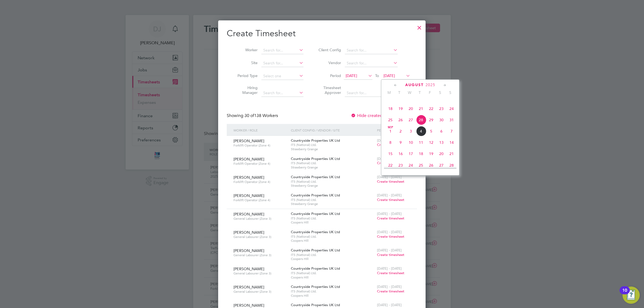  What do you see at coordinates (421, 108) in the screenshot?
I see `span: 21` at bounding box center [421, 108].